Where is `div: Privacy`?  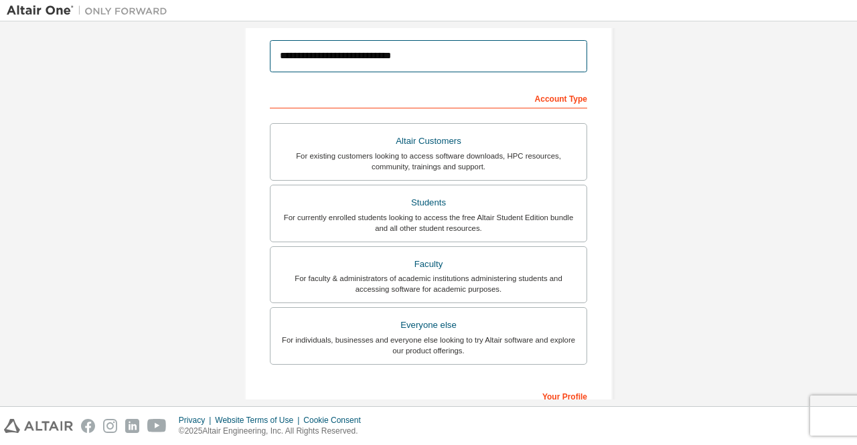 div: Privacy is located at coordinates (197, 420).